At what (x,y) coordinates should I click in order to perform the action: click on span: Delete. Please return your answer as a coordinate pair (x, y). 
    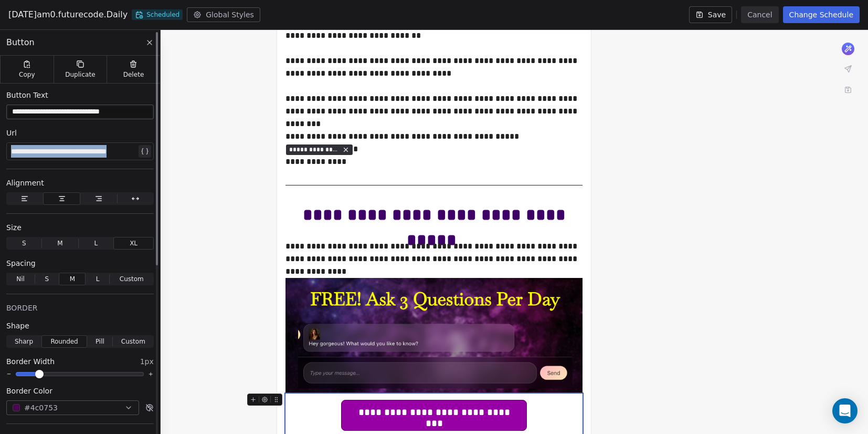
    Looking at the image, I should click on (133, 75).